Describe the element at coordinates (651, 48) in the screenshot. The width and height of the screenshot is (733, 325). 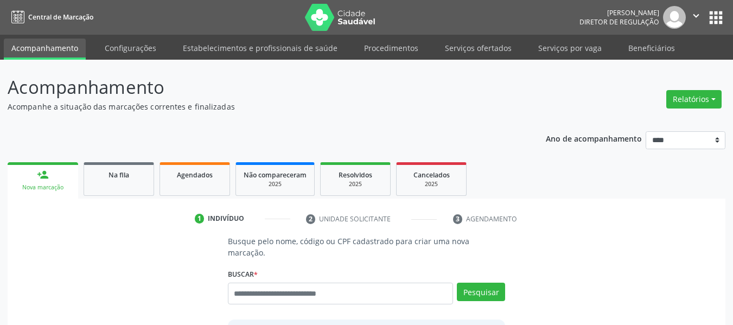
I see `a: Beneficiários` at that location.